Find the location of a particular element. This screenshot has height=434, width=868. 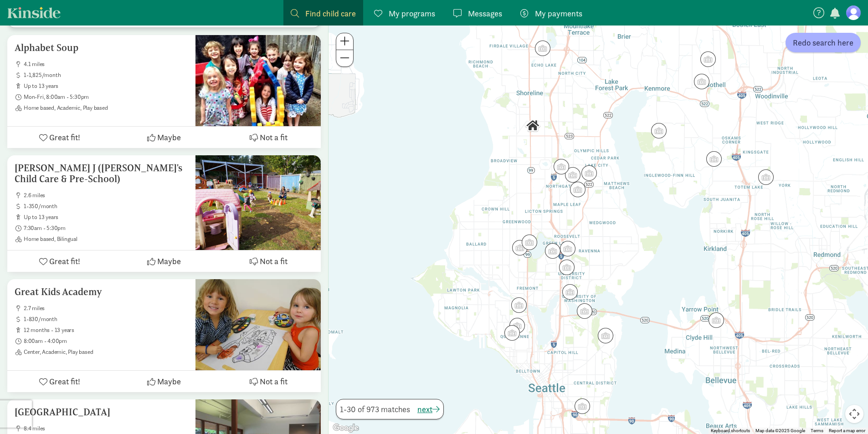

span: My programs is located at coordinates (412, 14).